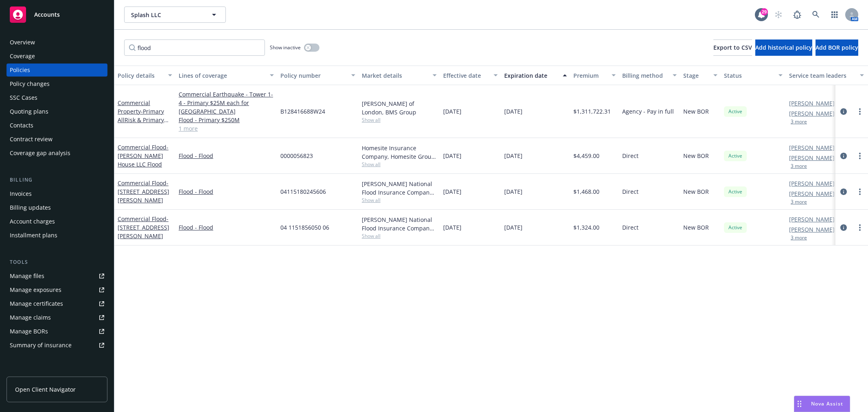  What do you see at coordinates (318, 75) in the screenshot?
I see `button: Policy number` at bounding box center [318, 75].